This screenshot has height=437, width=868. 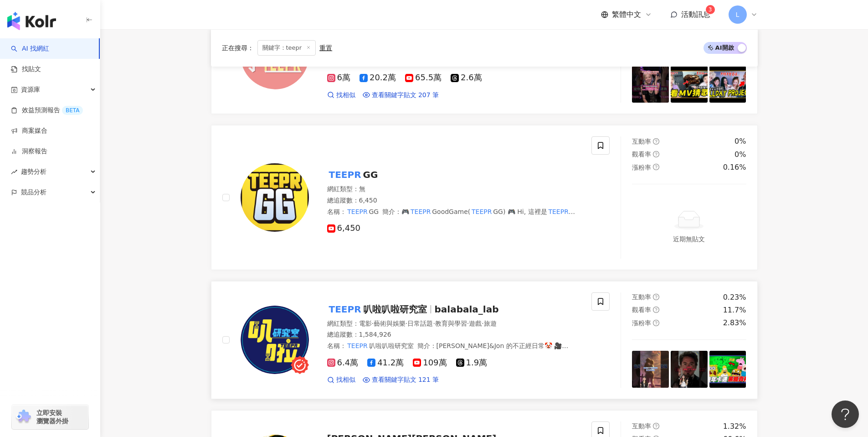 I want to click on span: 109萬, so click(x=430, y=363).